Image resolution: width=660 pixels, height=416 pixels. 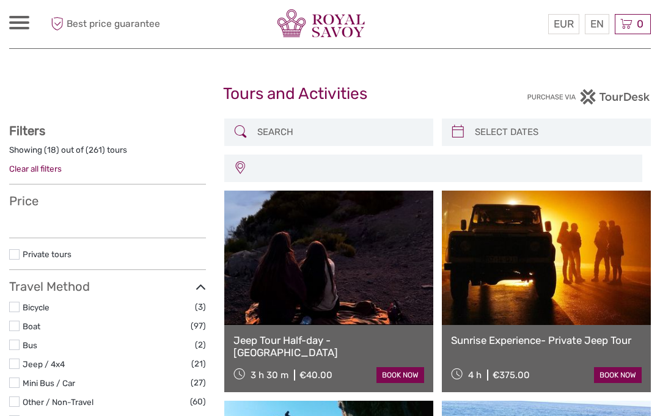 What do you see at coordinates (564, 24) in the screenshot?
I see `span: EUR` at bounding box center [564, 24].